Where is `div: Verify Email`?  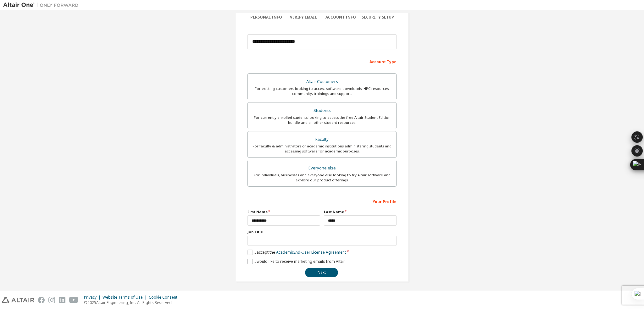 div: Verify Email is located at coordinates (303, 17).